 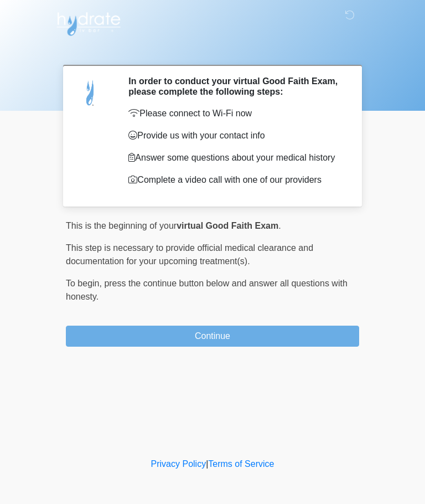 What do you see at coordinates (236, 87) in the screenshot?
I see `h2: In order to conduct your virtual Good Faith Exam, please complete the following steps:` at bounding box center [236, 87].